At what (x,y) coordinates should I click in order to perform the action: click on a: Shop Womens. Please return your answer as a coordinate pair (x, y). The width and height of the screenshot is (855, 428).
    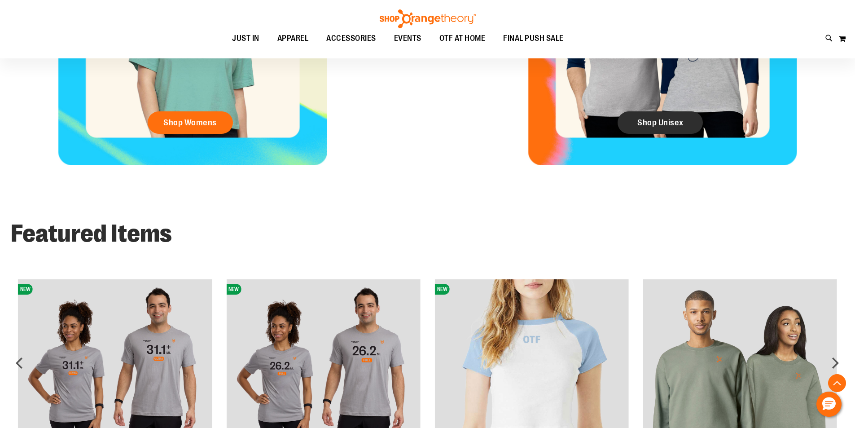
    Looking at the image, I should click on (190, 122).